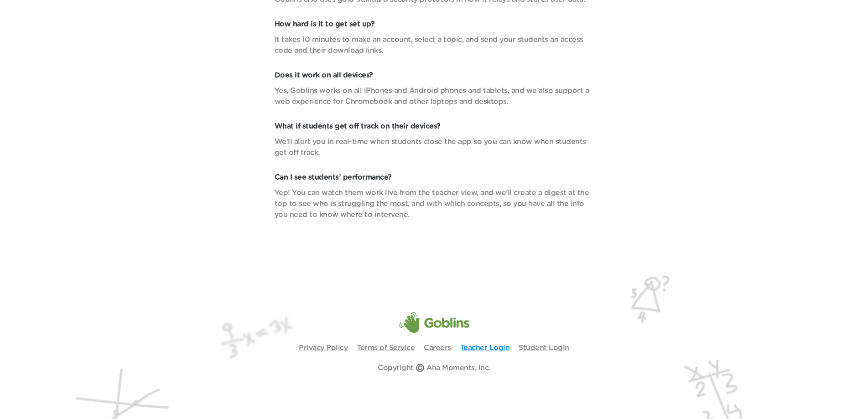  What do you see at coordinates (434, 367) in the screenshot?
I see `p: Copyright ©️ Aha Moments, Inc.` at bounding box center [434, 367].